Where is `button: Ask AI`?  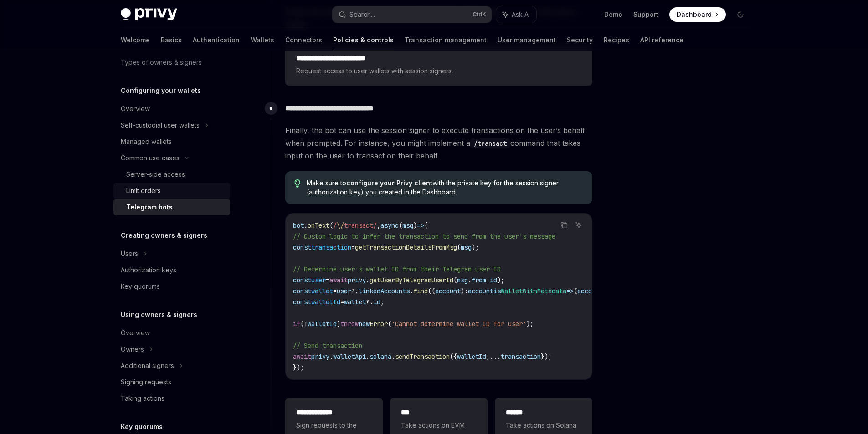
button: Ask AI is located at coordinates (516, 14).